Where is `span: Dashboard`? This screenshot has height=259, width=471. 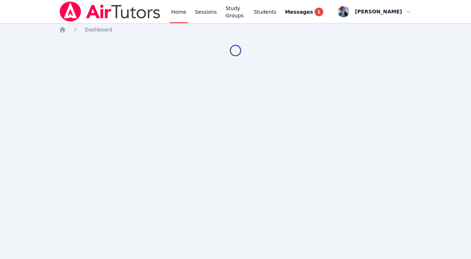 span: Dashboard is located at coordinates (99, 30).